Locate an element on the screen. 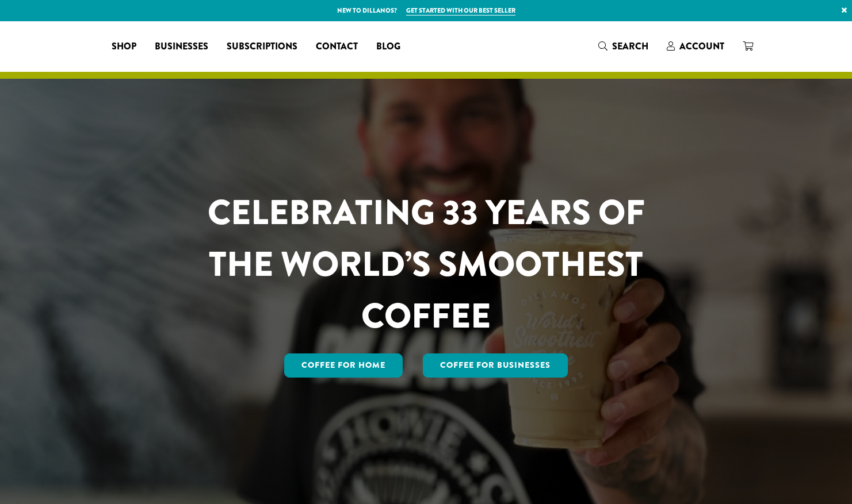 The width and height of the screenshot is (852, 504). span: Search is located at coordinates (630, 46).